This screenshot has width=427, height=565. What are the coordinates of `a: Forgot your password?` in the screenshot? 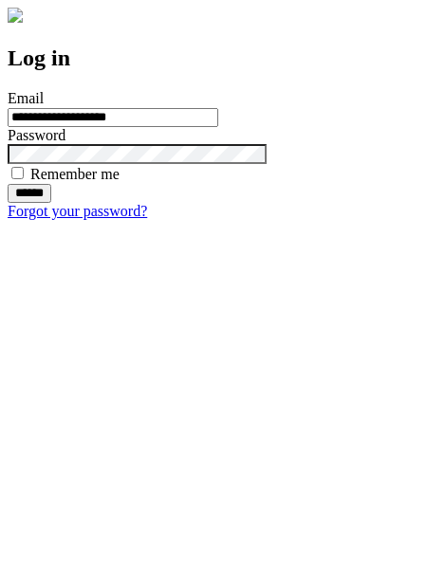 It's located at (77, 211).